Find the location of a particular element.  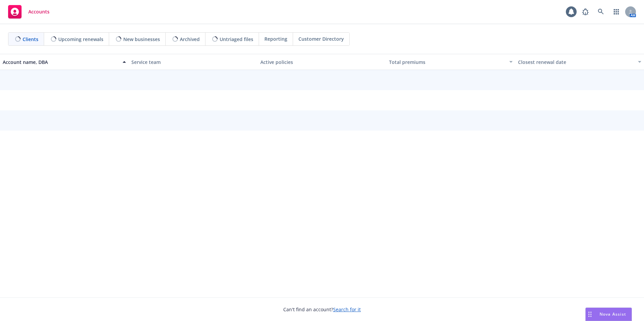

span: Accounts is located at coordinates (39, 12).